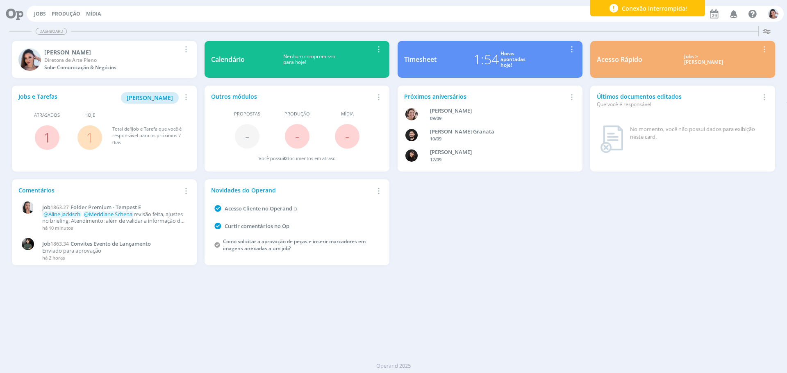 The width and height of the screenshot is (787, 373). Describe the element at coordinates (131, 129) in the screenshot. I see `span: 1` at that location.